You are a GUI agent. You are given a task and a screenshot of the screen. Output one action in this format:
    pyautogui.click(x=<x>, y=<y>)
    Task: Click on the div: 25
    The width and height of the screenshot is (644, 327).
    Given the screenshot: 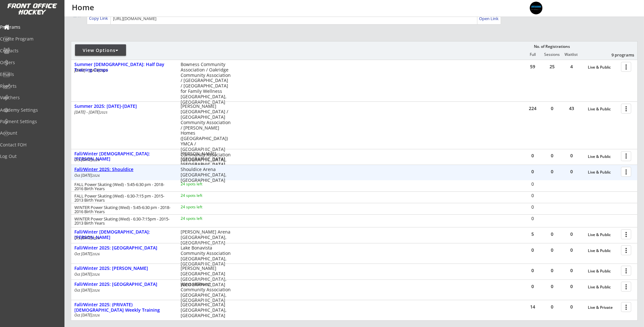 What is the action you would take?
    pyautogui.click(x=552, y=67)
    